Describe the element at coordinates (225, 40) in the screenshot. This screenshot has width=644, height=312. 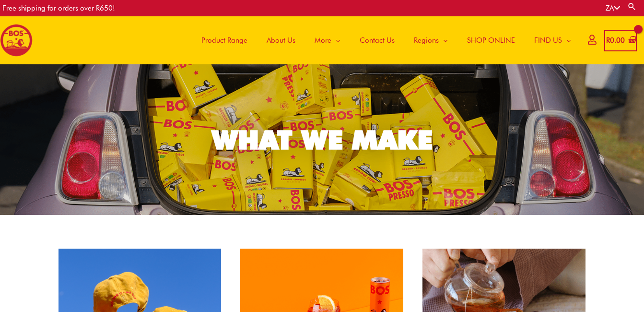
I see `span: Product Range` at that location.